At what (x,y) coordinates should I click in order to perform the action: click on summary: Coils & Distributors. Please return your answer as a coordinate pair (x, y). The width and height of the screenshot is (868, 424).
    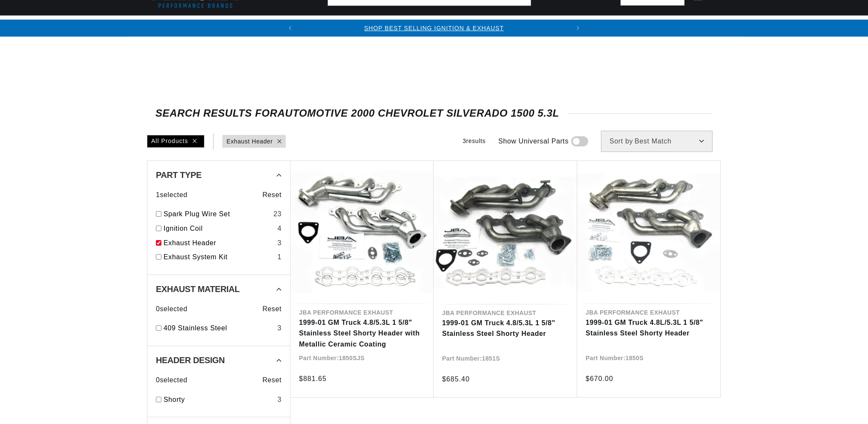
    Looking at the image, I should click on (286, 26).